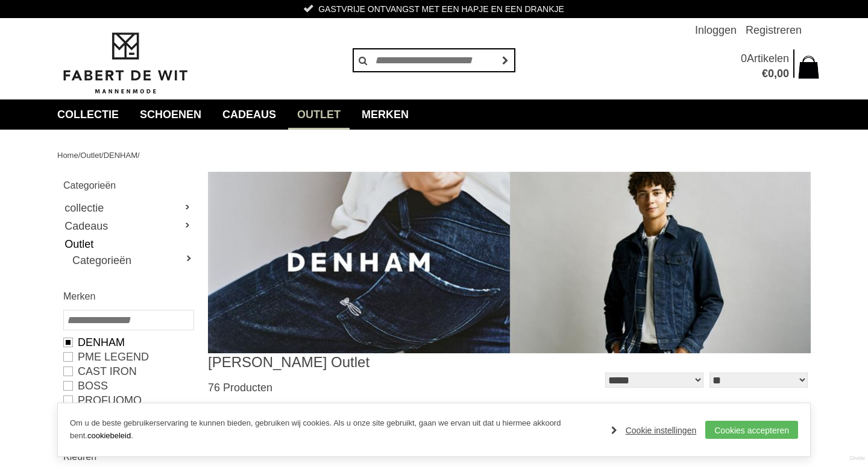  I want to click on span: Artikelen, so click(768, 59).